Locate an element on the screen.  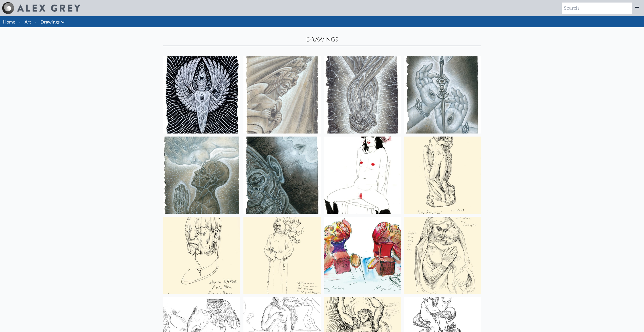
input: Search is located at coordinates (596, 8).